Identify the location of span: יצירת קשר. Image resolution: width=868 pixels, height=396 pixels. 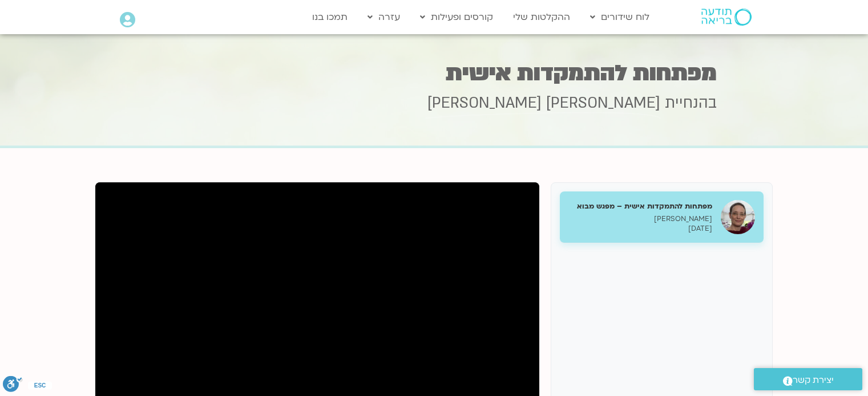
(813, 380).